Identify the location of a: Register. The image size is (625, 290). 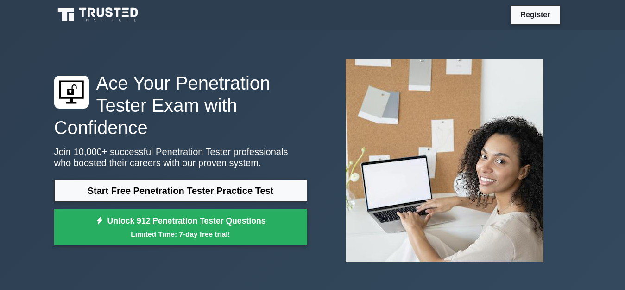
(535, 14).